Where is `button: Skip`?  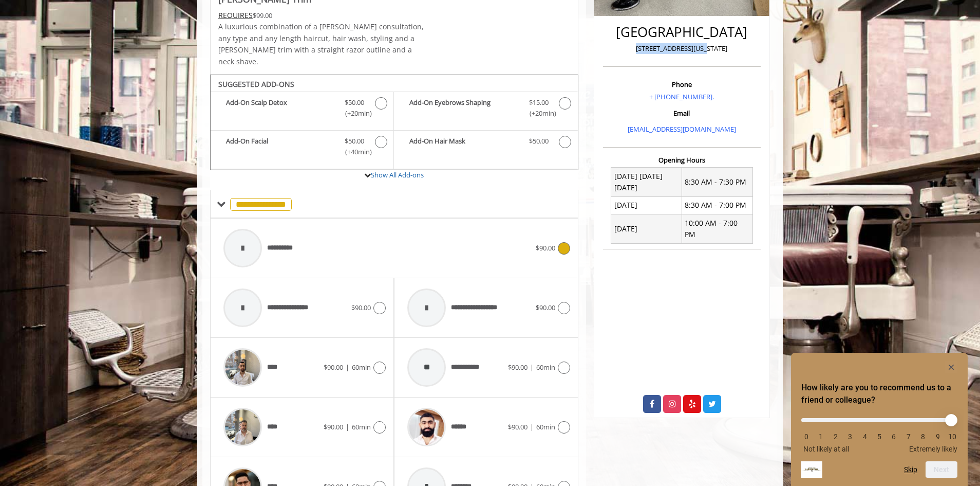
button: Skip is located at coordinates (911, 469).